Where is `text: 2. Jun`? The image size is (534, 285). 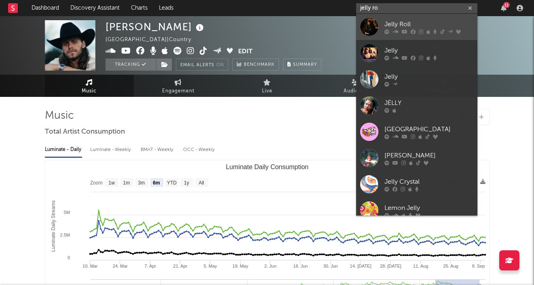 text: 2. Jun is located at coordinates (271, 266).